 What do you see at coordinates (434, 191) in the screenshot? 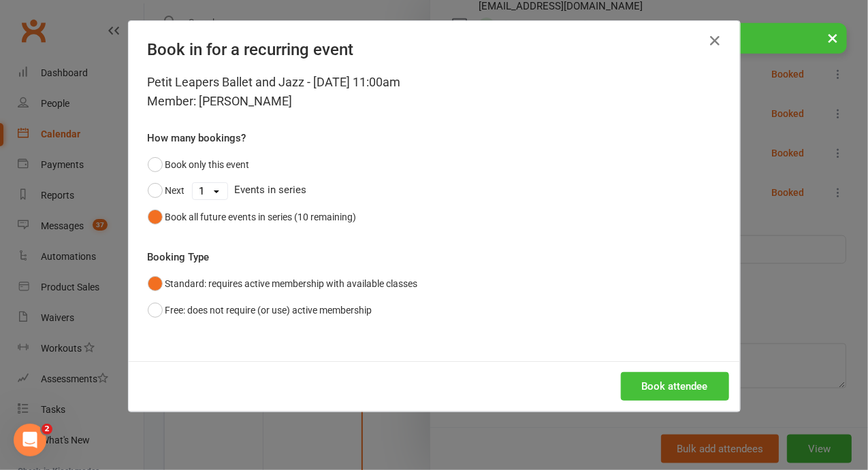
I see `div: Events in series` at bounding box center [434, 191].